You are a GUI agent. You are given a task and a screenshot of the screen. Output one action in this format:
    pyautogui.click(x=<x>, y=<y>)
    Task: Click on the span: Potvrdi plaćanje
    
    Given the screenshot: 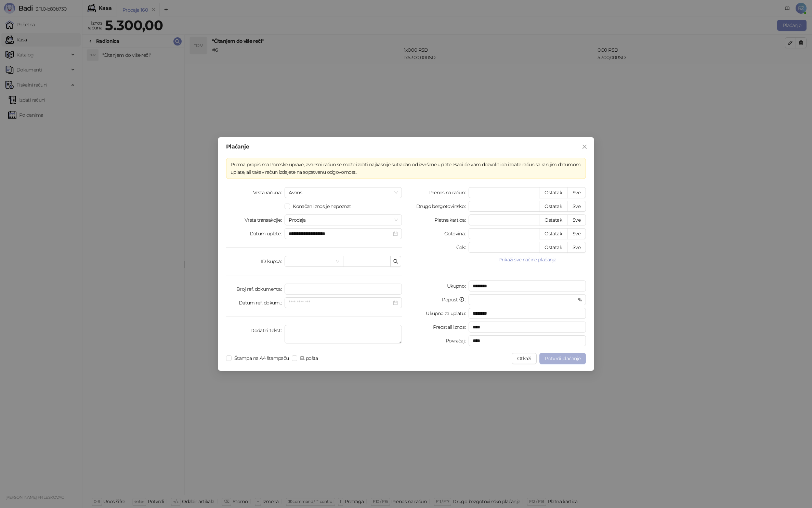 What is the action you would take?
    pyautogui.click(x=562, y=358)
    